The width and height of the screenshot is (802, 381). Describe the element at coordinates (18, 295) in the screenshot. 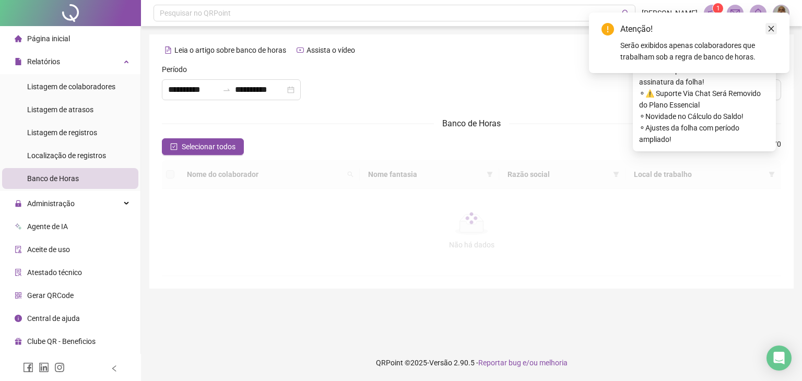

I see `span: qrcode` at that location.